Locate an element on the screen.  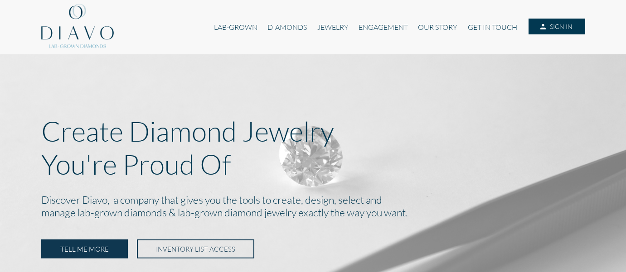
h2: Discover Diavo, a company that gives you the tools to create, design, select and manage lab-grown... is located at coordinates (313, 207).